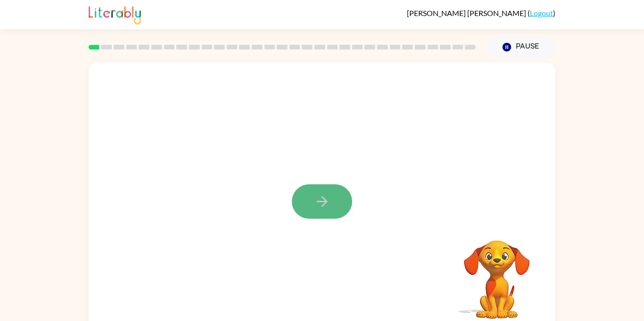  What do you see at coordinates (114, 15) in the screenshot?
I see `img: Literably` at bounding box center [114, 15].